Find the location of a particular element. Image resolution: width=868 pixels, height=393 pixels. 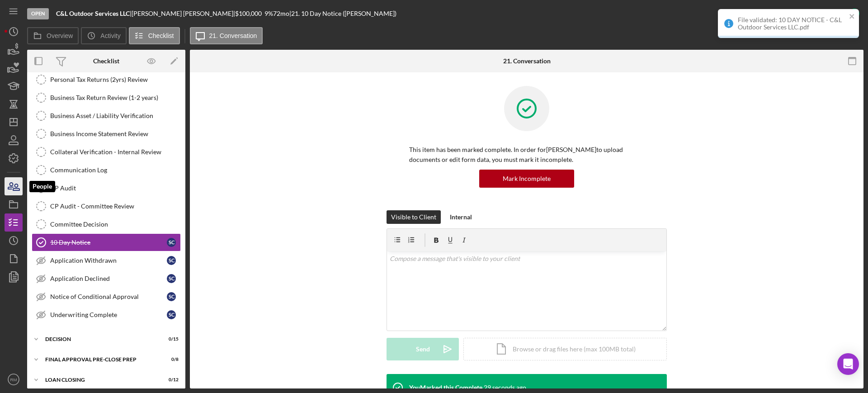

div: Final Approval Pre-Close Prep is located at coordinates (101, 360).